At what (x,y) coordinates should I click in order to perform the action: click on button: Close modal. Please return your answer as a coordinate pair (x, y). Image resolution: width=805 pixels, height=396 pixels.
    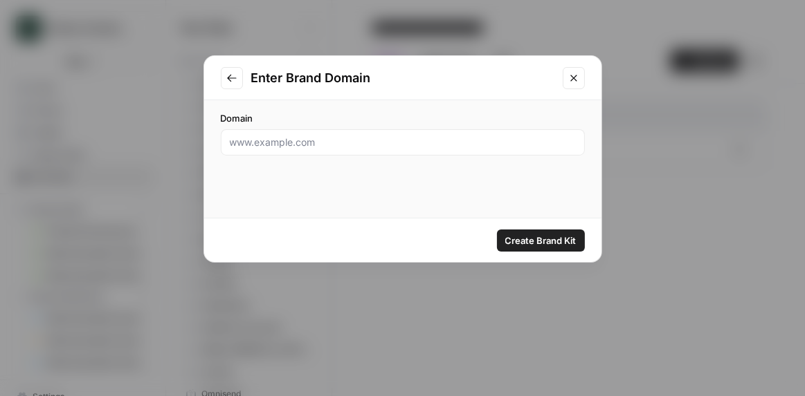
    Looking at the image, I should click on (574, 78).